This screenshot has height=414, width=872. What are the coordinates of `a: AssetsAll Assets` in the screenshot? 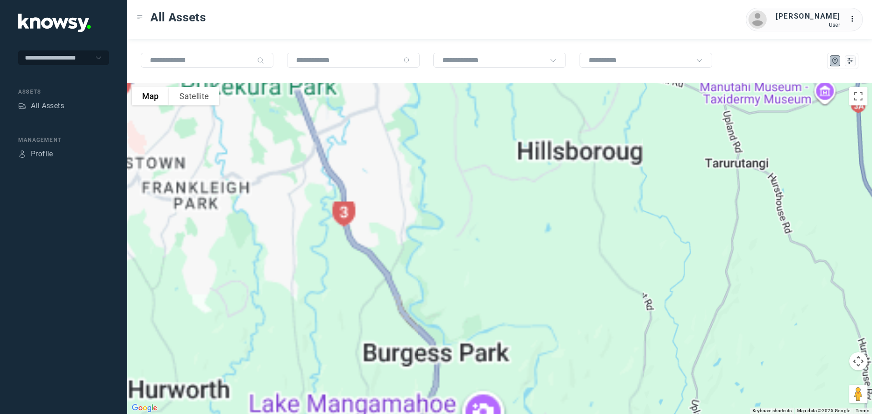 It's located at (41, 106).